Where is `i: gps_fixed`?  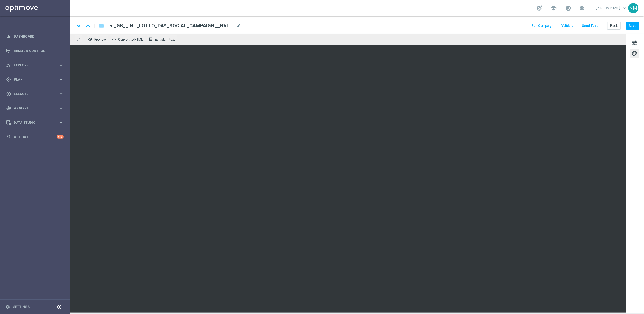
i: gps_fixed is located at coordinates (8, 80).